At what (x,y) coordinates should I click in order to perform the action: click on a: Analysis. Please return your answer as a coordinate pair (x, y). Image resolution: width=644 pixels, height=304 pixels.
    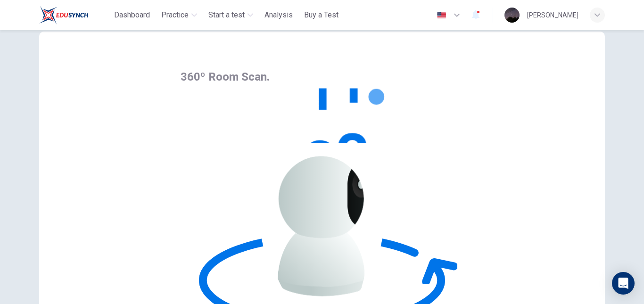
    Looking at the image, I should click on (279, 15).